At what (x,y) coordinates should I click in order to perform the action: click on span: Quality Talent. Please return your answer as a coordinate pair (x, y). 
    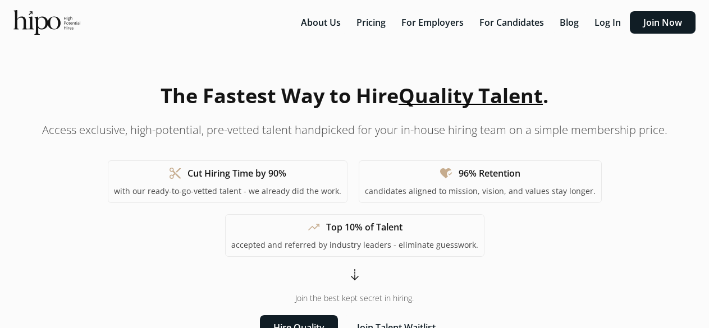
    Looking at the image, I should click on (470, 95).